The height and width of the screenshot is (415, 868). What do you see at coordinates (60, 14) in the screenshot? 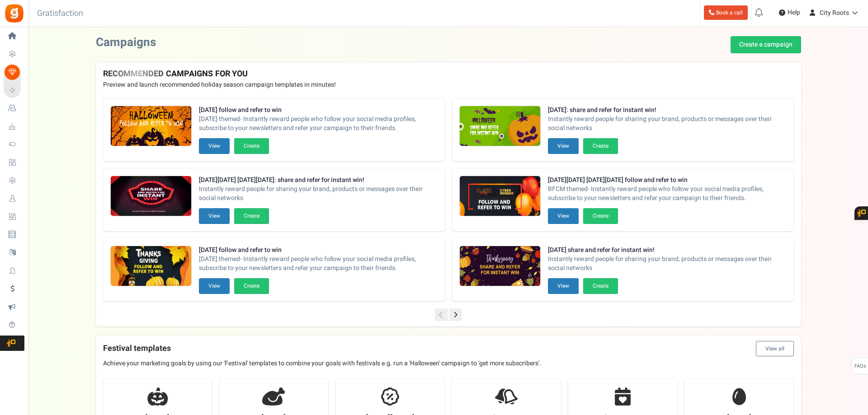
I see `h3: Gratisfaction` at bounding box center [60, 14].